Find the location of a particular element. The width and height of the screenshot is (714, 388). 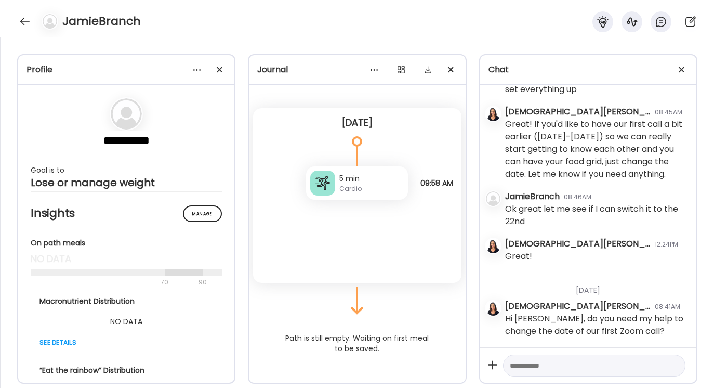

h2: Insights is located at coordinates (126, 213).